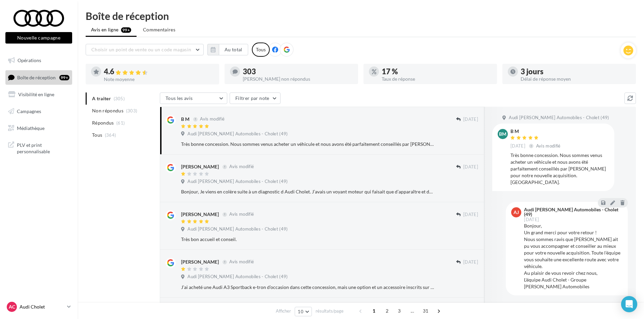 The image size is (644, 319). Describe the element at coordinates (37, 77) in the screenshot. I see `span: Boîte de réception` at that location.